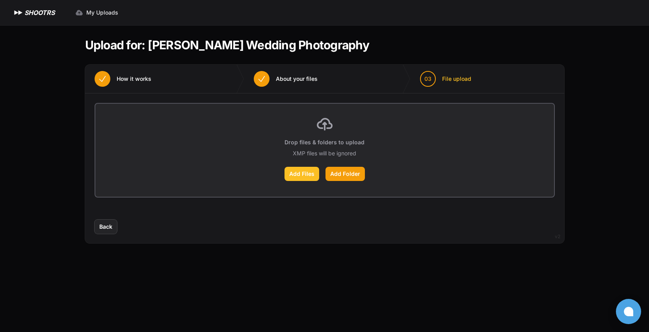 The height and width of the screenshot is (332, 649). What do you see at coordinates (134, 79) in the screenshot?
I see `span: How it works` at bounding box center [134, 79].